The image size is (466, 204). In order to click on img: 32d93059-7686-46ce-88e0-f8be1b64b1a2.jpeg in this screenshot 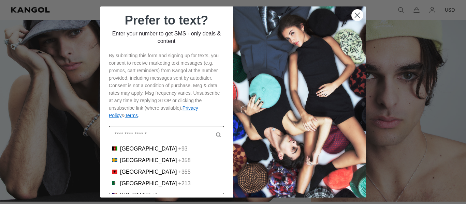, I will do `click(300, 102)`.